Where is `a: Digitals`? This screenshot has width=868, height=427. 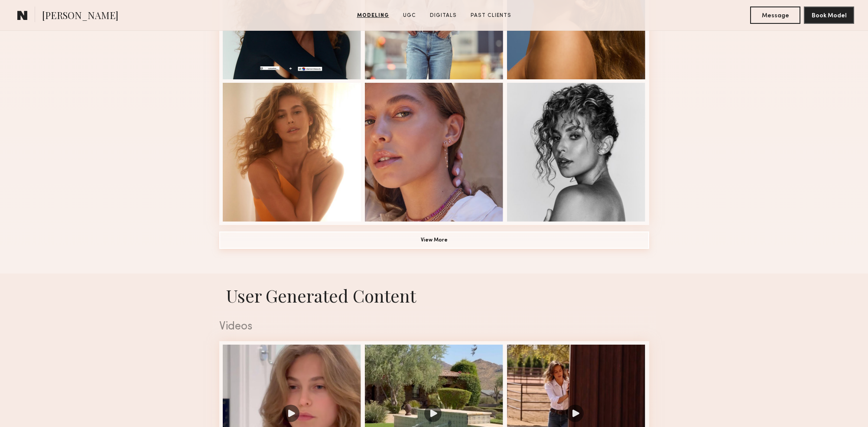
a: Digitals is located at coordinates (443, 16).